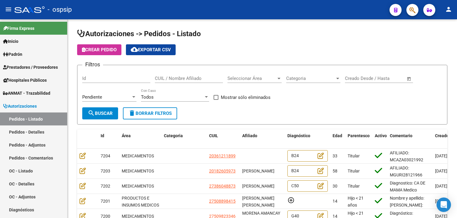  I want to click on span: Firma Express, so click(19, 28).